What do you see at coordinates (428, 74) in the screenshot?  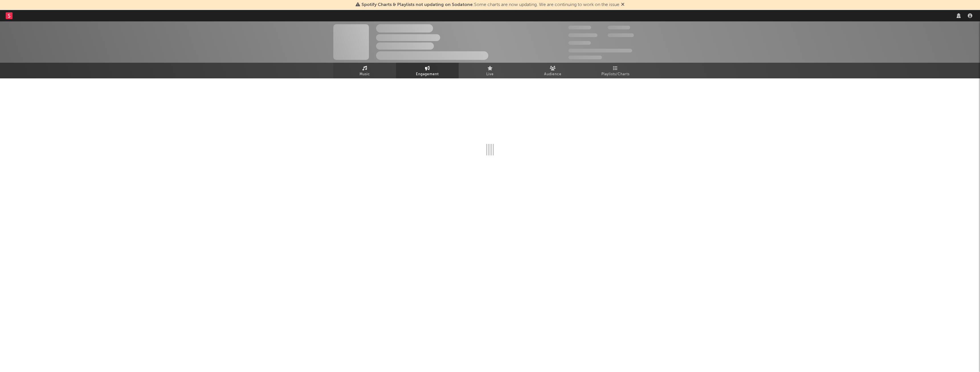 I see `span: Engagement` at bounding box center [428, 74].